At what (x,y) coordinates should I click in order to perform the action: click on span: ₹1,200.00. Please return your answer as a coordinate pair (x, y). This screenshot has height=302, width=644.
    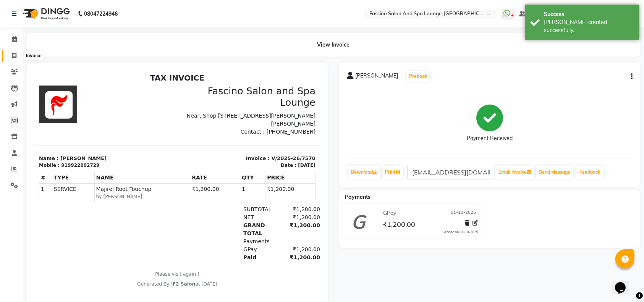
    Looking at the image, I should click on (399, 225).